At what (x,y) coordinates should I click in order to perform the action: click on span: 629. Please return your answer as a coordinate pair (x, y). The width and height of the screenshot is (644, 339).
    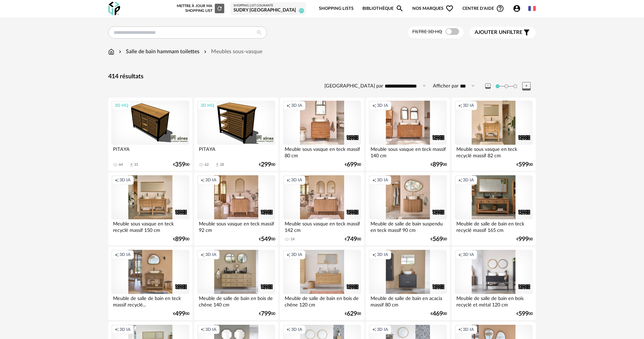
    Looking at the image, I should click on (352, 314).